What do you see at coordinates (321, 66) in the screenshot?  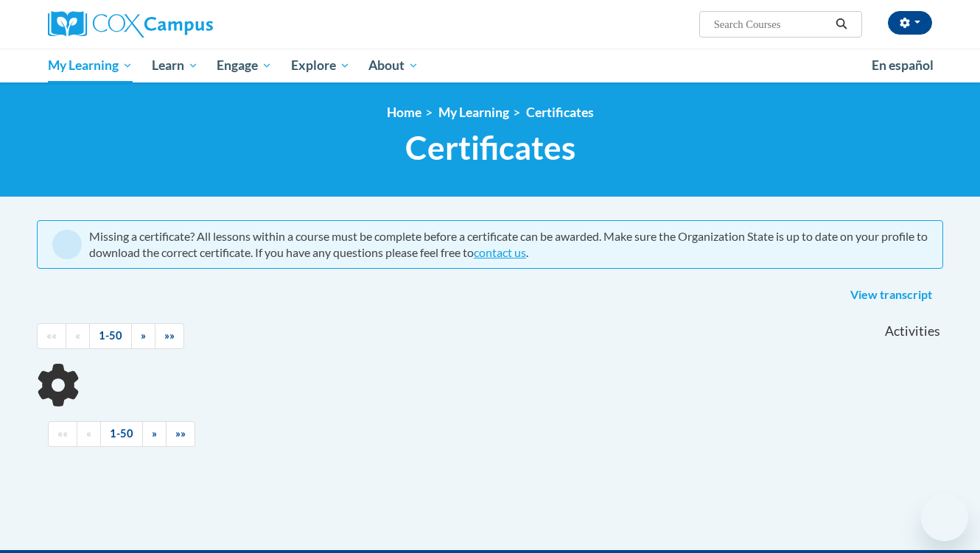 I see `span: Explore` at bounding box center [321, 66].